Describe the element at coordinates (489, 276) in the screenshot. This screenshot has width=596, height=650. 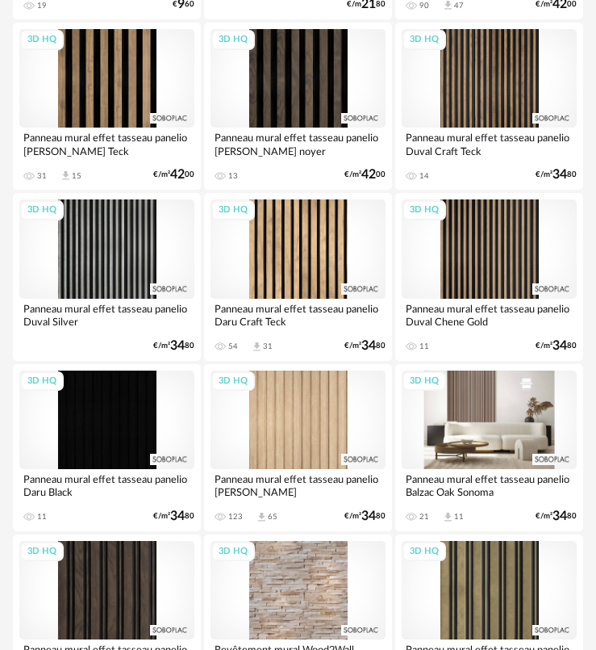
I see `a: 3D HQ Panneau mural effet tasseau panelio Duval Chene Gold 11 €/m²3480` at that location.